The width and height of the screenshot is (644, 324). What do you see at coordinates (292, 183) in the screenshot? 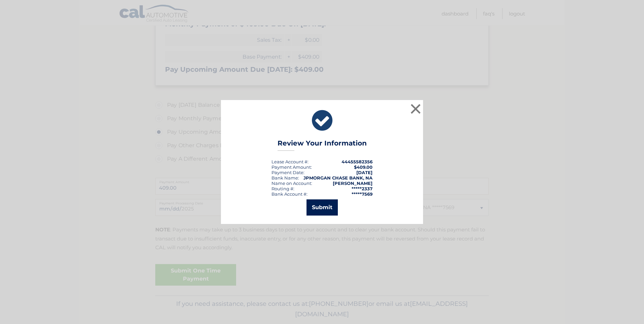
I see `div: Name on Account:` at bounding box center [292, 183].